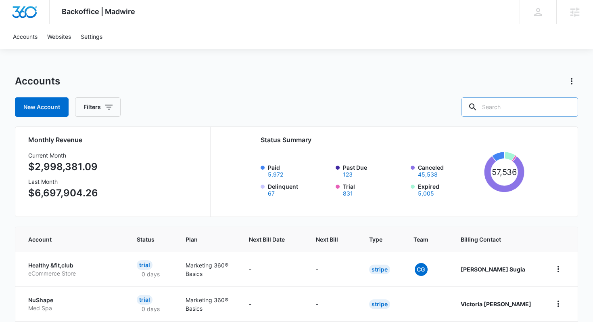 The width and height of the screenshot is (593, 322). I want to click on input: Search, so click(520, 107).